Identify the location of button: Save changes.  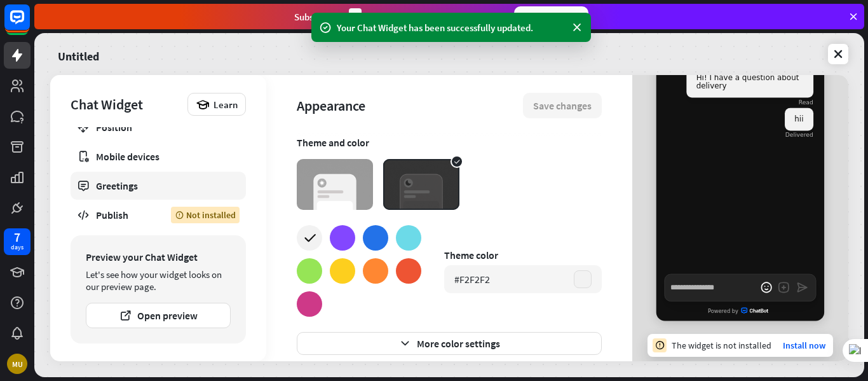
(562, 105).